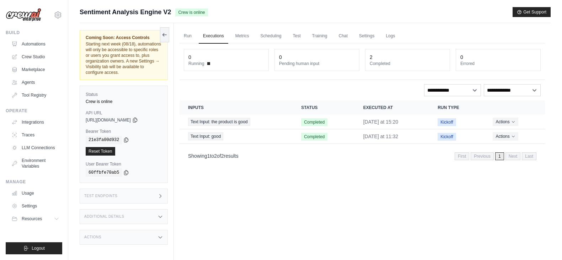 This screenshot has height=260, width=562. I want to click on div: Crew is online, so click(124, 102).